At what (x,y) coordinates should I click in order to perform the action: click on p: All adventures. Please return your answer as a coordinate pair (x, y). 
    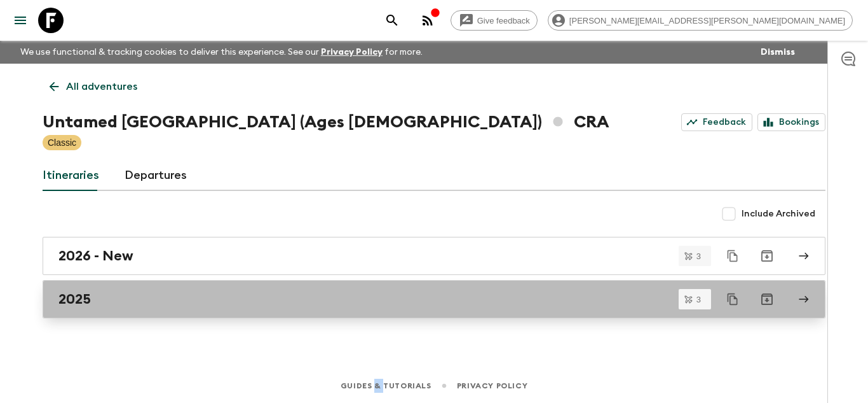
    Looking at the image, I should click on (101, 87).